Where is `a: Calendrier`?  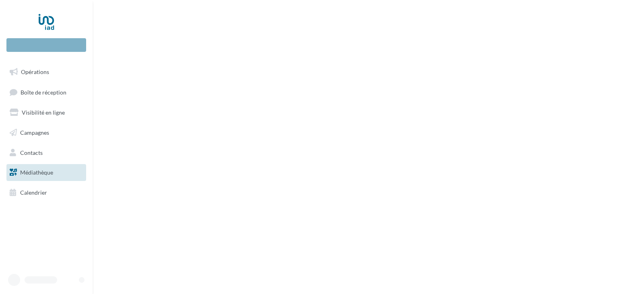 a: Calendrier is located at coordinates (46, 193).